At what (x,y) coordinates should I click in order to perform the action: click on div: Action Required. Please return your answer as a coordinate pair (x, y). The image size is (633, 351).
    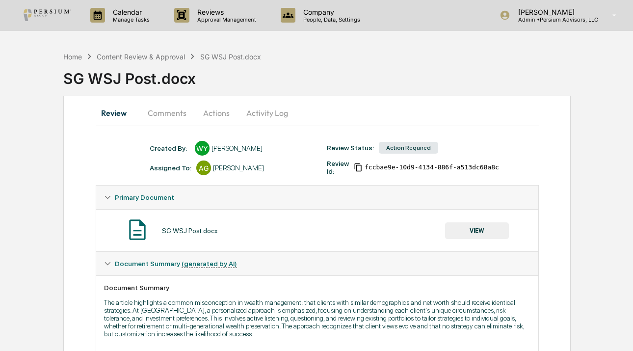
    Looking at the image, I should click on (408, 148).